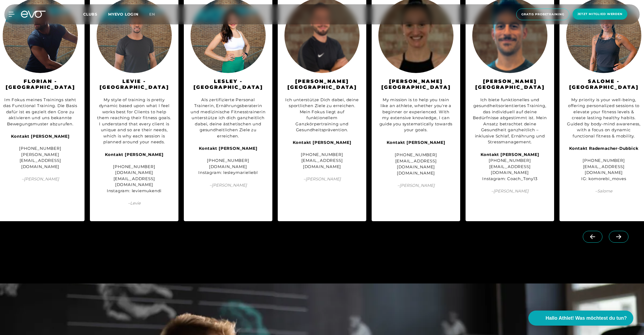 This screenshot has width=644, height=335. I want to click on span: – Levie, so click(134, 203).